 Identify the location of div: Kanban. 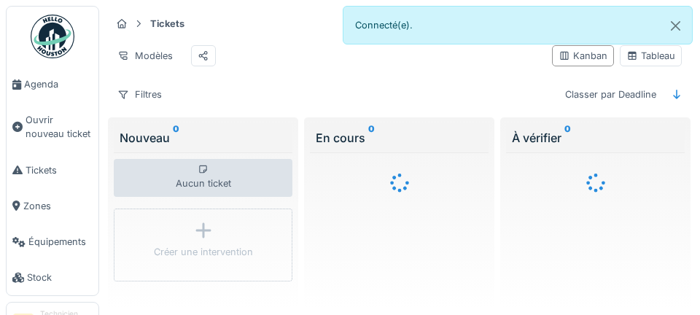
(583, 55).